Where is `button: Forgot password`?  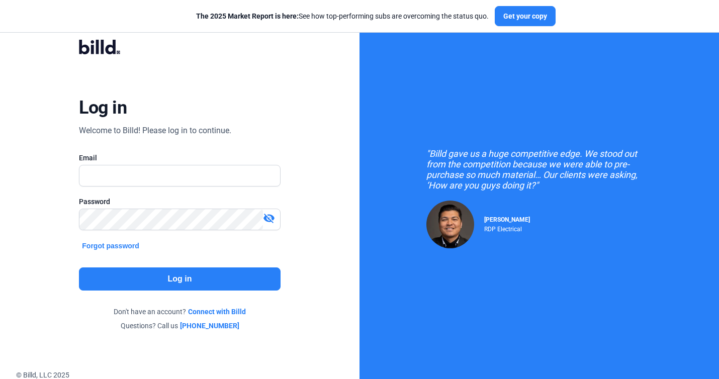 button: Forgot password is located at coordinates (111, 246).